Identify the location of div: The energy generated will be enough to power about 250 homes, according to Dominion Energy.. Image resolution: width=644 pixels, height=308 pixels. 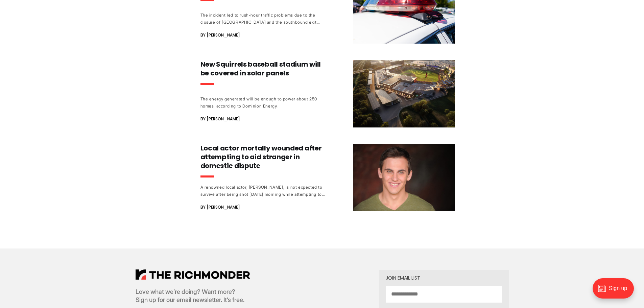
(264, 103).